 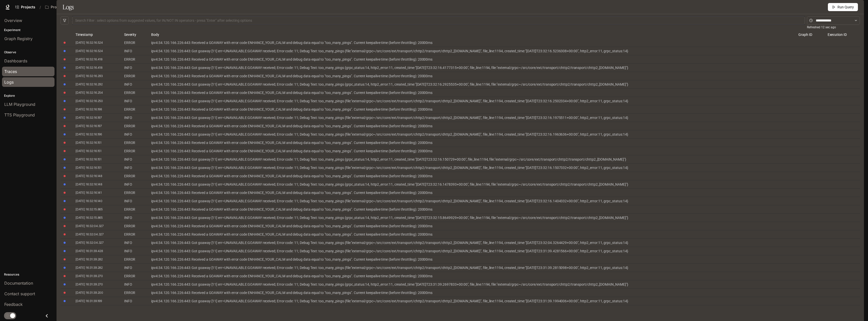 What do you see at coordinates (65, 21) in the screenshot?
I see `button: filter` at bounding box center [65, 21].